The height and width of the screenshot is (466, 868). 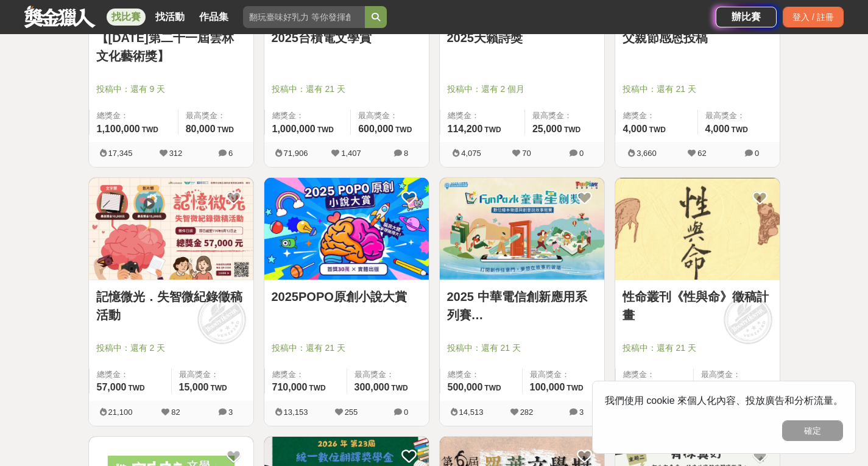 What do you see at coordinates (747, 17) in the screenshot?
I see `a: 辦比賽` at bounding box center [747, 17].